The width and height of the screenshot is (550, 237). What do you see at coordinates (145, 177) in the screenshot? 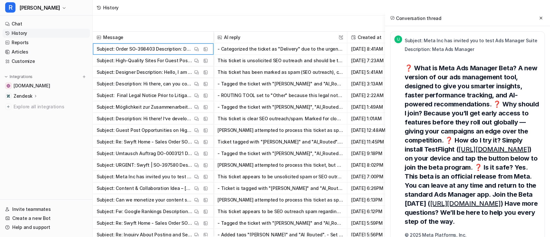
I see `p: Subject: Meta lnc has invited you to test Ads Manager Suite Description: Meta Ads Manager Imagine...` at bounding box center [145, 177].